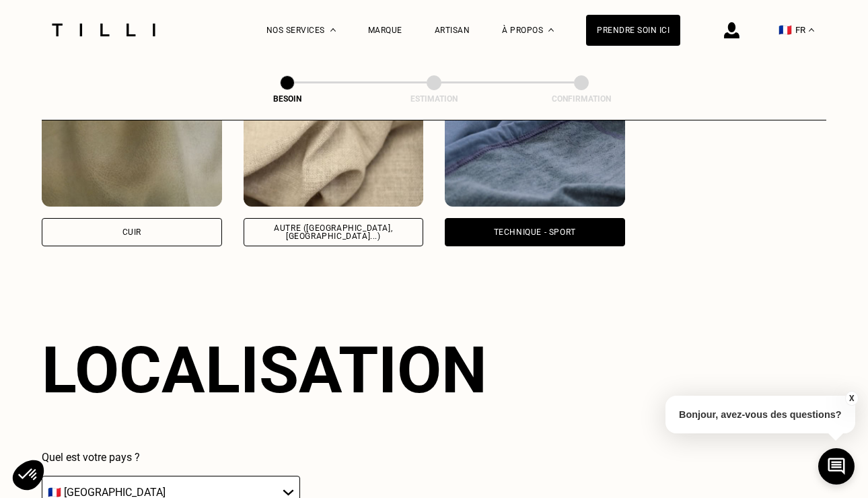  Describe the element at coordinates (851, 398) in the screenshot. I see `button: X` at that location.